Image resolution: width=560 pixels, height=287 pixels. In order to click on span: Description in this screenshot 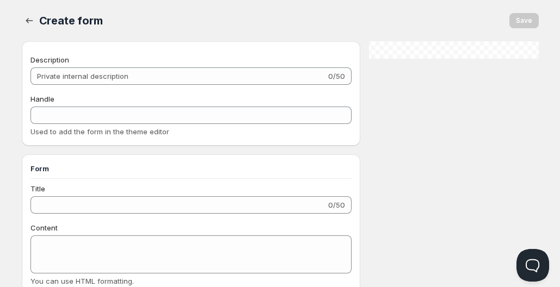, I will do `click(50, 60)`.